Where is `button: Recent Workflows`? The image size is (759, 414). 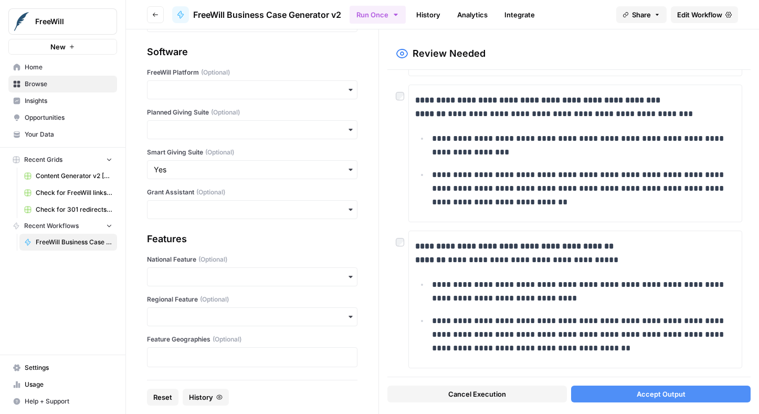 button: Recent Workflows is located at coordinates (62, 226).